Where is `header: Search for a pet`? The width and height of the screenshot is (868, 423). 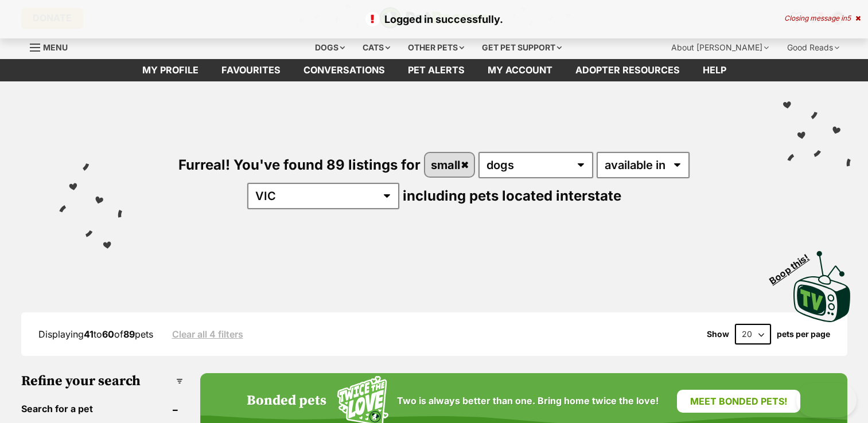 header: Search for a pet is located at coordinates (102, 409).